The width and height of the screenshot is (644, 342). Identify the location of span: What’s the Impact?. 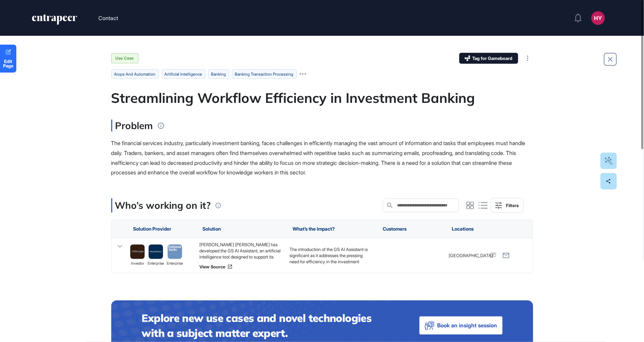
(314, 229).